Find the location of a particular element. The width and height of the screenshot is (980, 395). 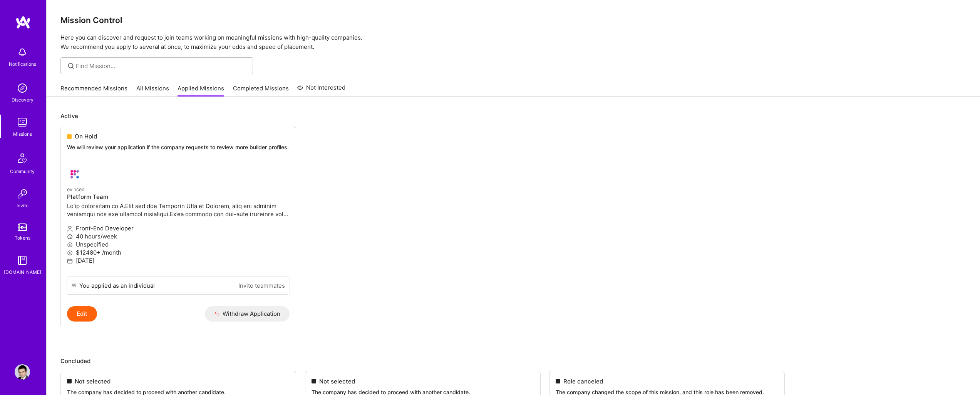

a: Applied Missions is located at coordinates (200, 90).